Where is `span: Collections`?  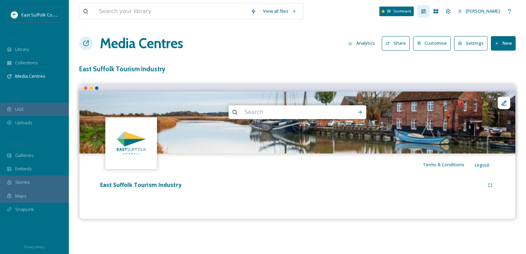
span: Collections is located at coordinates (26, 63).